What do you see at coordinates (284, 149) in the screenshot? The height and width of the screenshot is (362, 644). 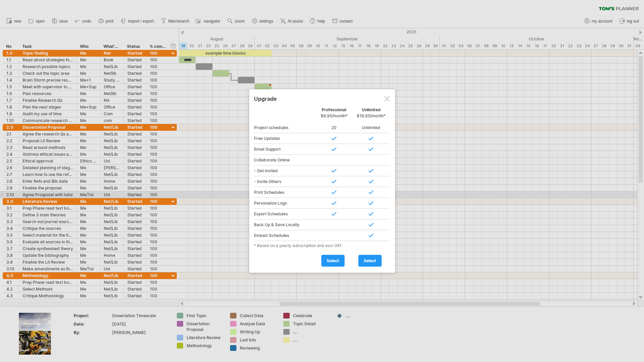 I see `div: Email Support` at bounding box center [284, 149].